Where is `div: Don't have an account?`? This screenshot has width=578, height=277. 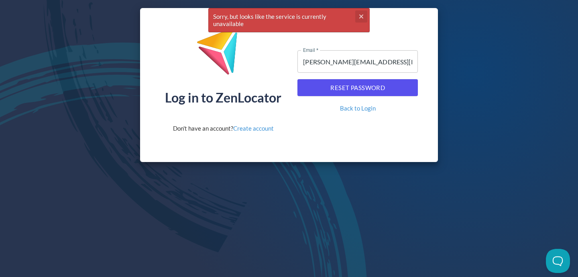 div: Don't have an account? is located at coordinates (223, 128).